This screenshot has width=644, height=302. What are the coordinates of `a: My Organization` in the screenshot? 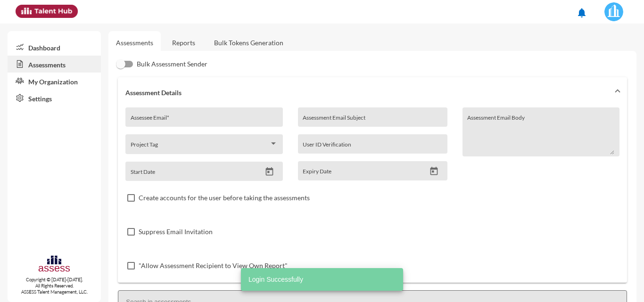 It's located at (54, 81).